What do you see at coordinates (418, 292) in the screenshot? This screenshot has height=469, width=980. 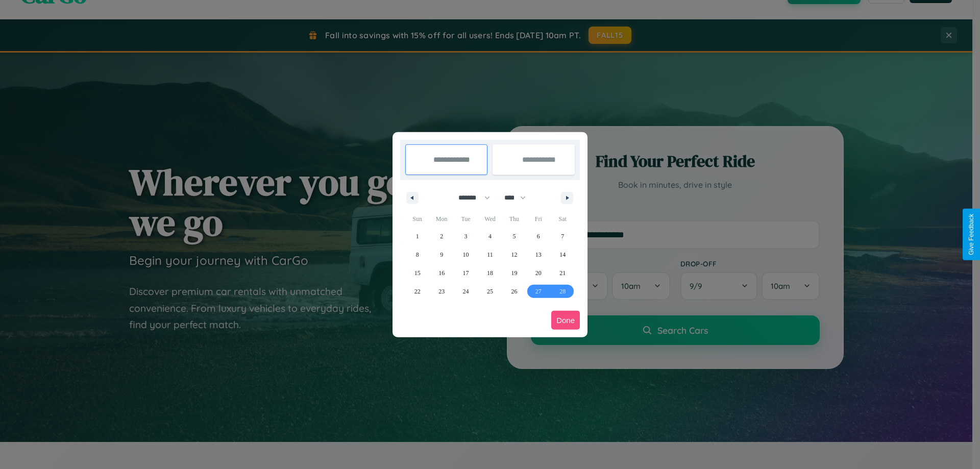 I see `span: 22` at bounding box center [418, 292].